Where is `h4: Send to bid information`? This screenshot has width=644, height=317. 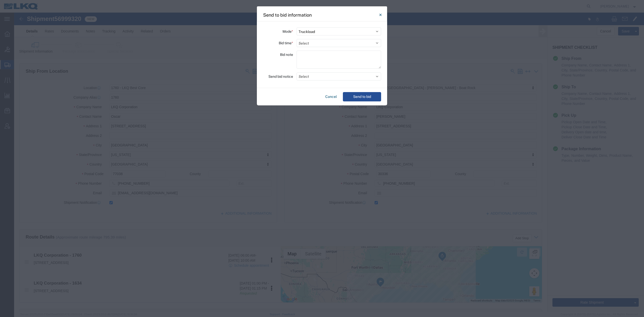 h4: Send to bid information is located at coordinates (287, 15).